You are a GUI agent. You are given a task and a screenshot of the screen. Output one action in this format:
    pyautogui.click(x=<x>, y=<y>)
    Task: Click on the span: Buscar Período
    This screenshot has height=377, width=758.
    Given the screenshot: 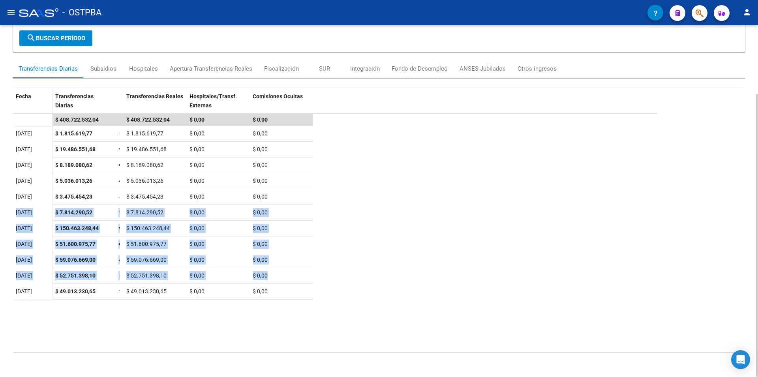 What is the action you would take?
    pyautogui.click(x=56, y=38)
    